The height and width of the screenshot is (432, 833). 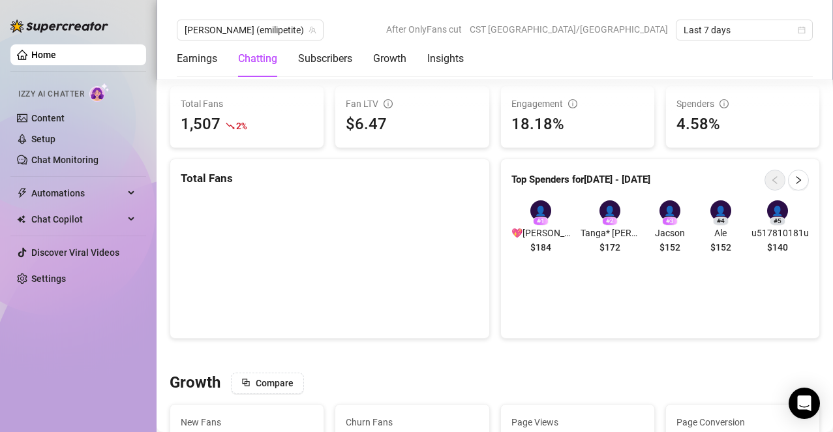 What do you see at coordinates (258, 59) in the screenshot?
I see `div: Chatting` at bounding box center [258, 59].